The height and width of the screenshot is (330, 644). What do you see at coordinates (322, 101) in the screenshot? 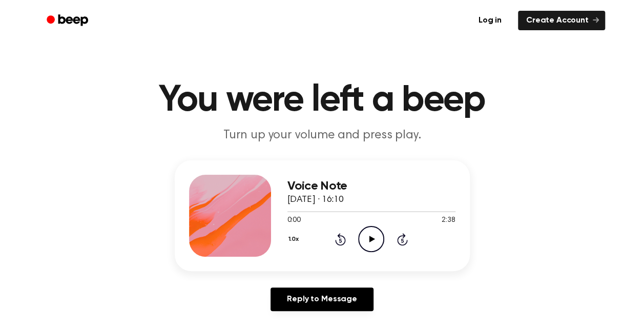
I see `h1: You were left a beep` at bounding box center [322, 101].